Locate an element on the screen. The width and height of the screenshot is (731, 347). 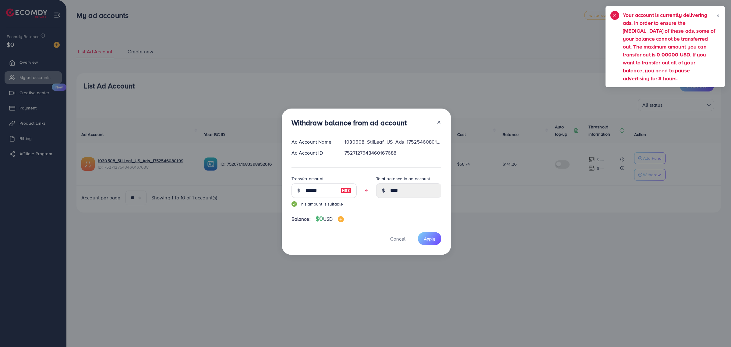
span: Cancel is located at coordinates (398, 238).